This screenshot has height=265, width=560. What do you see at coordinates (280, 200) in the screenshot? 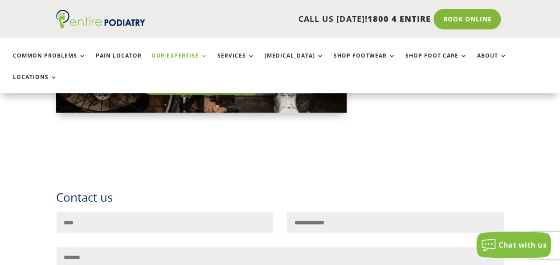
I see `h3: Contact us` at bounding box center [280, 200].